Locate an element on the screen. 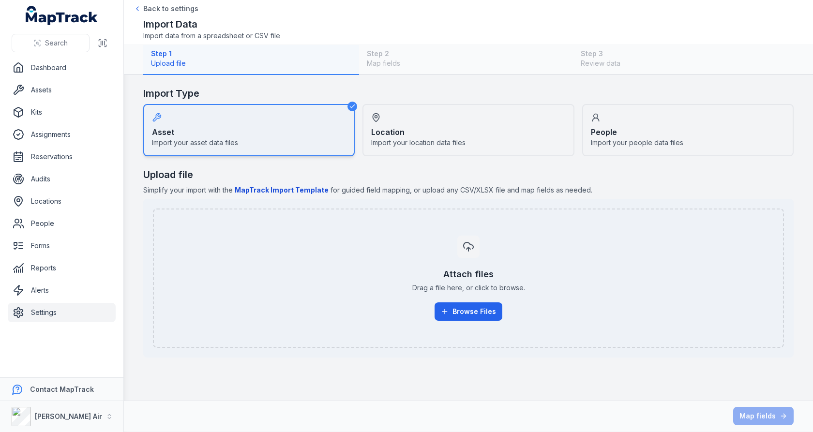  a: Locations is located at coordinates (61, 201).